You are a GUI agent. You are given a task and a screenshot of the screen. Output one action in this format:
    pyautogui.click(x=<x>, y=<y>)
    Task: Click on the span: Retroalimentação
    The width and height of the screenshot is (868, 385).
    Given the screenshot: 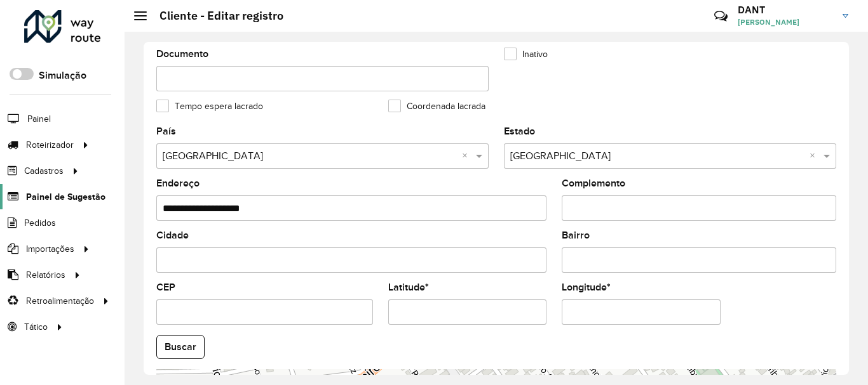 What is the action you would take?
    pyautogui.click(x=60, y=301)
    